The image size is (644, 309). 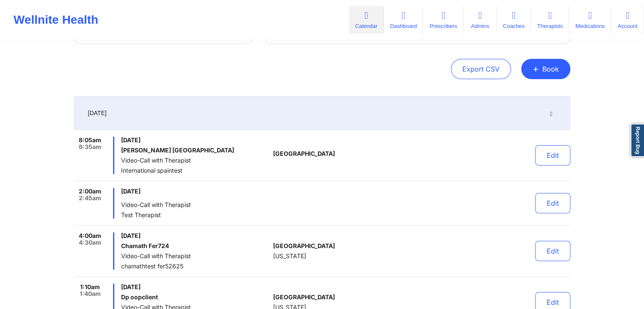 I want to click on a: Medications, so click(x=590, y=20).